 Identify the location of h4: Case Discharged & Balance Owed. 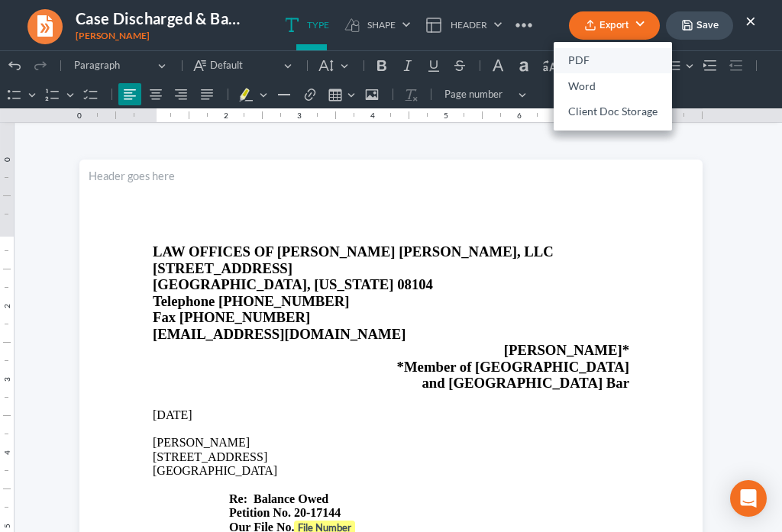
(157, 18).